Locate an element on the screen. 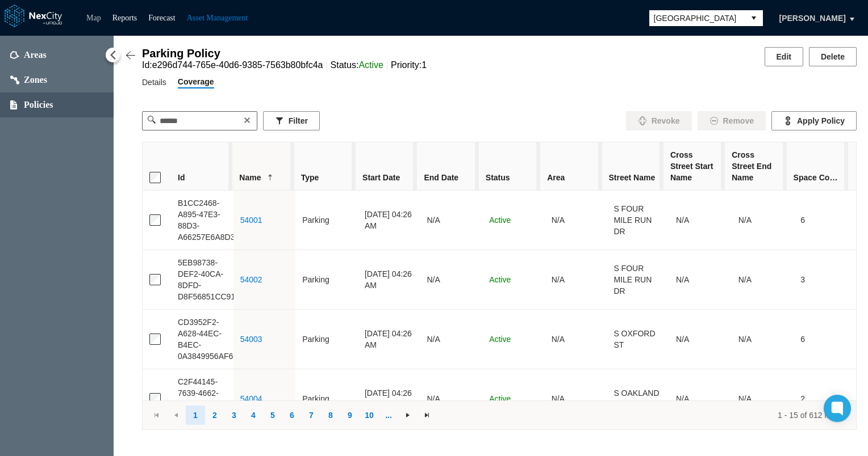 Image resolution: width=868 pixels, height=456 pixels. span: Status : is located at coordinates (361, 65).